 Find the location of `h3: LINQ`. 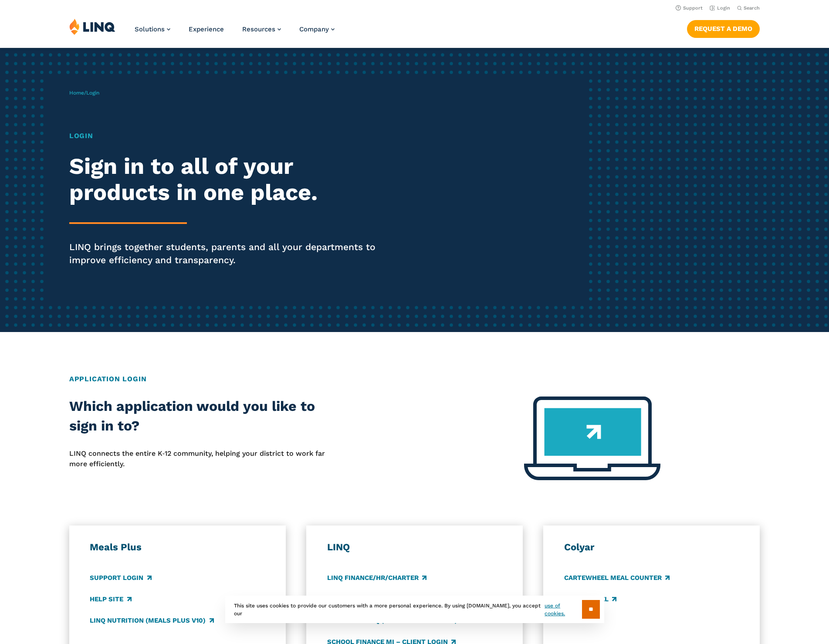

h3: LINQ is located at coordinates (414, 548).